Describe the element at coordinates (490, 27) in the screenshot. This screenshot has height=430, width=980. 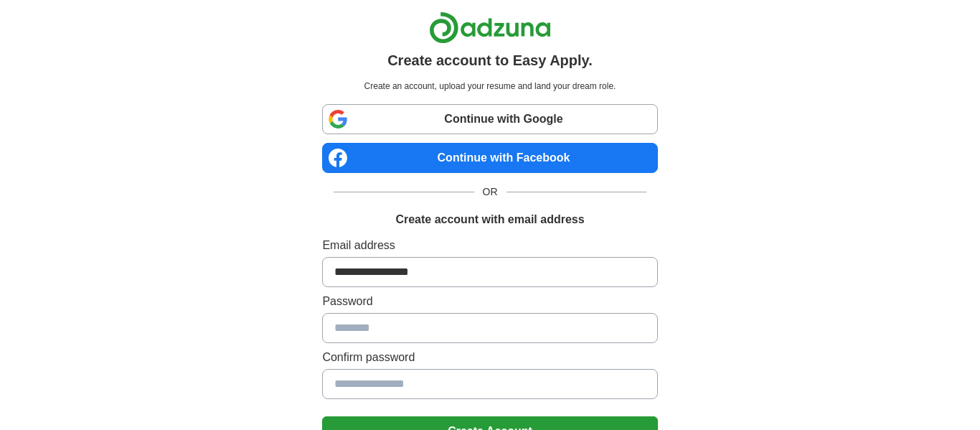
I see `img: Adzuna logo` at that location.